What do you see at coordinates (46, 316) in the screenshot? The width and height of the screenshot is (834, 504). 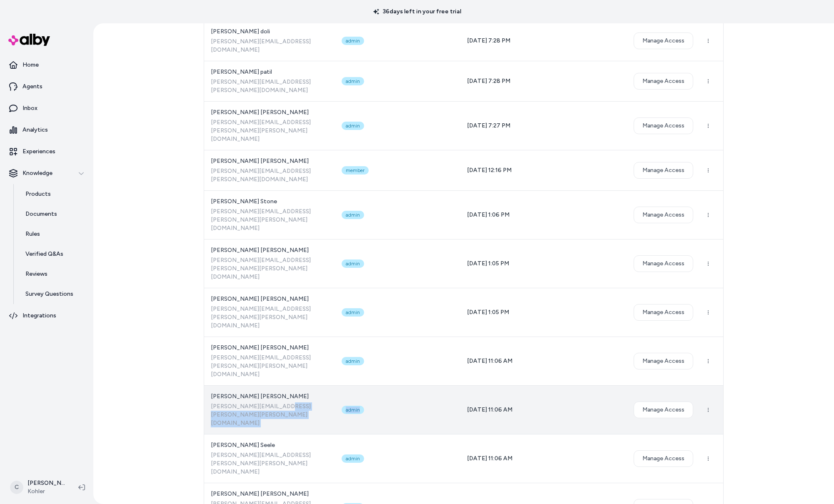 I see `a: Integrations` at bounding box center [46, 316].